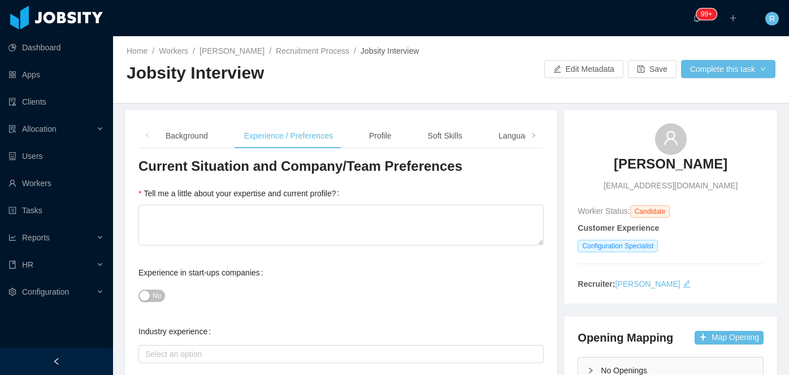 This screenshot has height=375, width=789. What do you see at coordinates (604, 211) in the screenshot?
I see `span: Worker Status:` at bounding box center [604, 211].